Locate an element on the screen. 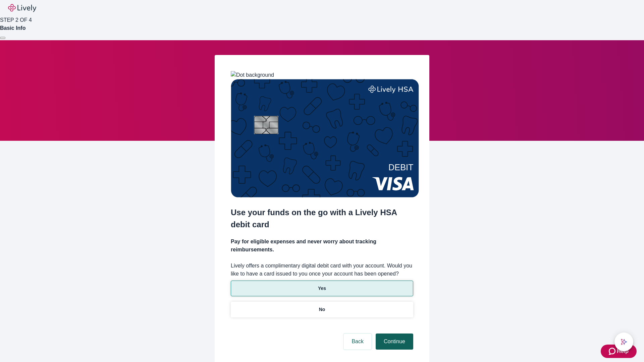 This screenshot has height=362, width=644. svg: Lively AI Assistant is located at coordinates (624, 342).